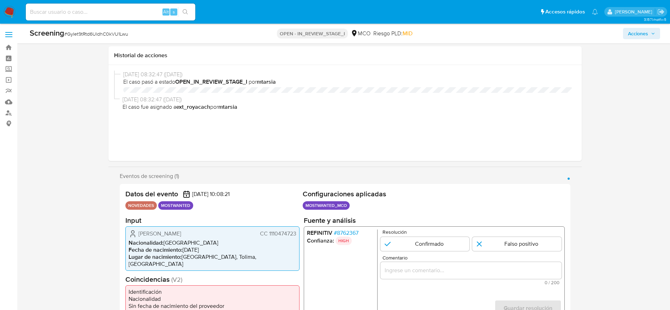  I want to click on a: Notificaciones, so click(595, 12).